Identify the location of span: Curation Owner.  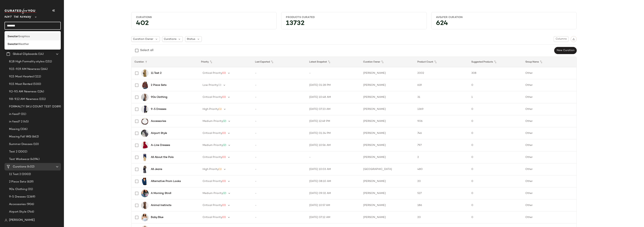
(143, 39).